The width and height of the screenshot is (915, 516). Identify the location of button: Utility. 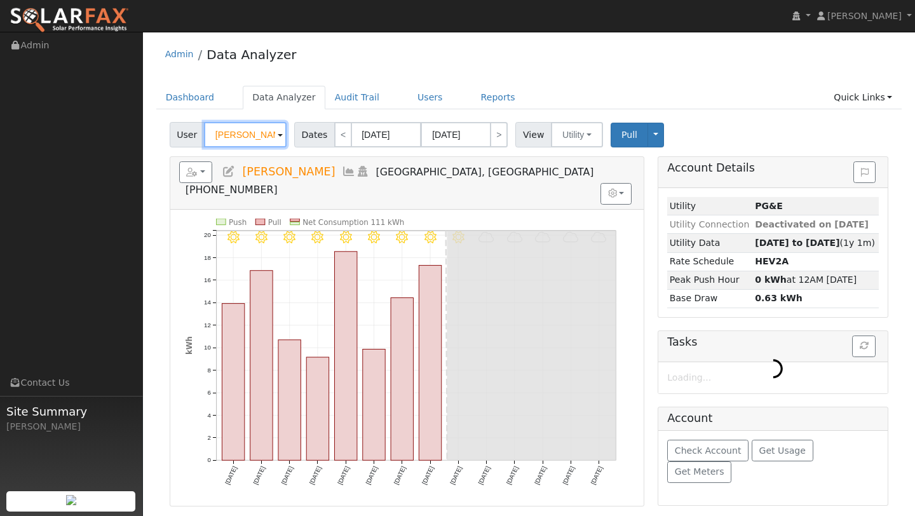
(577, 135).